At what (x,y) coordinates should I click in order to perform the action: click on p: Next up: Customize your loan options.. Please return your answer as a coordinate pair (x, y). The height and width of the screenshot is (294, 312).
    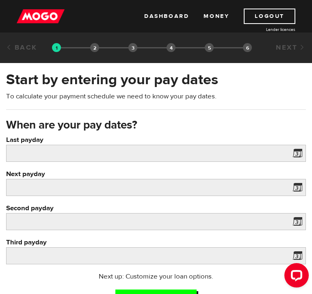
    Looking at the image, I should click on (156, 276).